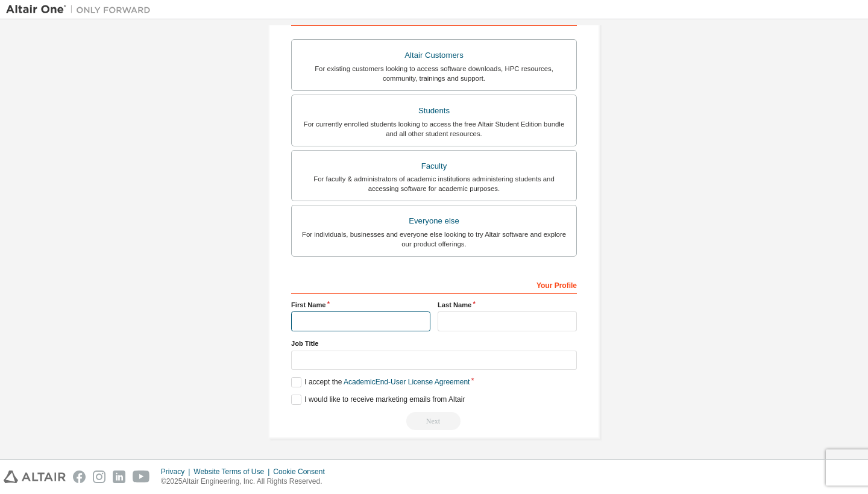 This screenshot has height=494, width=868. Describe the element at coordinates (378, 399) in the screenshot. I see `label: I would like to receive marketing emails from Altair` at that location.